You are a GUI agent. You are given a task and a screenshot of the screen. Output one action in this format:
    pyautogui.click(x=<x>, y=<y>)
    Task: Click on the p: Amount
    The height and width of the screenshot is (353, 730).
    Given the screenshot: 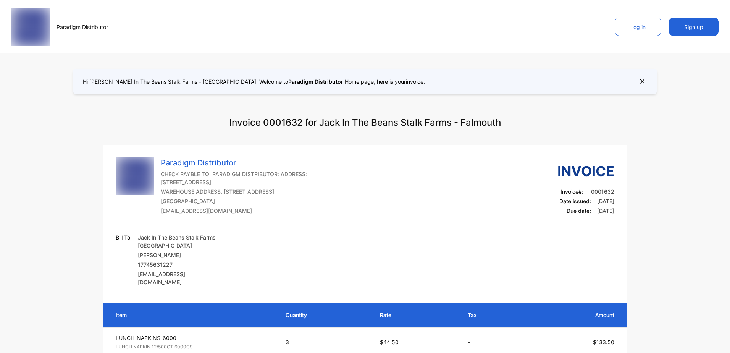 What is the action you would take?
    pyautogui.click(x=572, y=315)
    